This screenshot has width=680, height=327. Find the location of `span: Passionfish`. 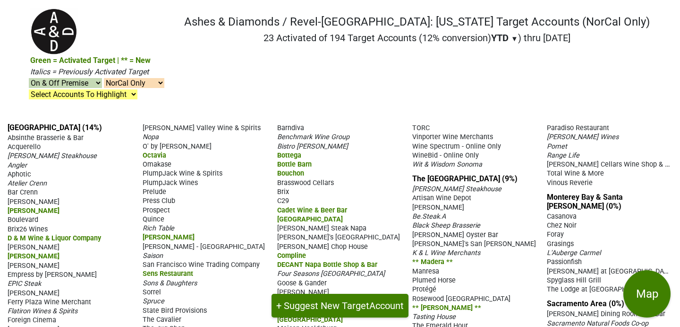

span: Passionfish is located at coordinates (565, 261).